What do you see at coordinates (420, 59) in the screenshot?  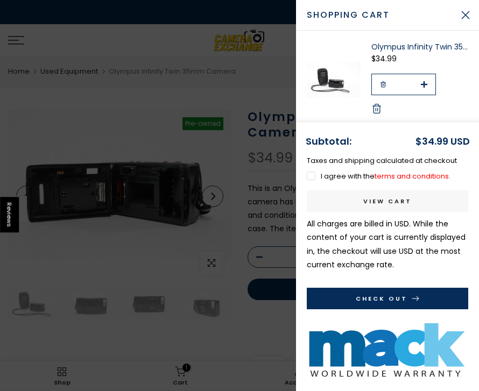 I see `div: $34.99` at bounding box center [420, 59].